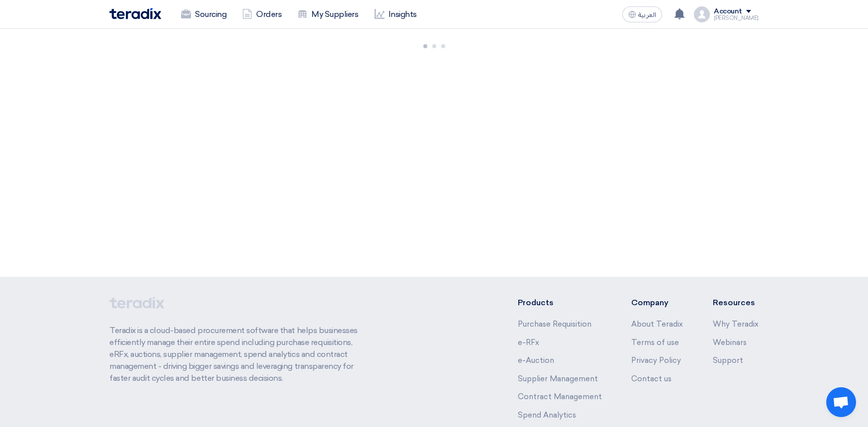  What do you see at coordinates (554, 324) in the screenshot?
I see `a: Purchase Requisition` at bounding box center [554, 324].